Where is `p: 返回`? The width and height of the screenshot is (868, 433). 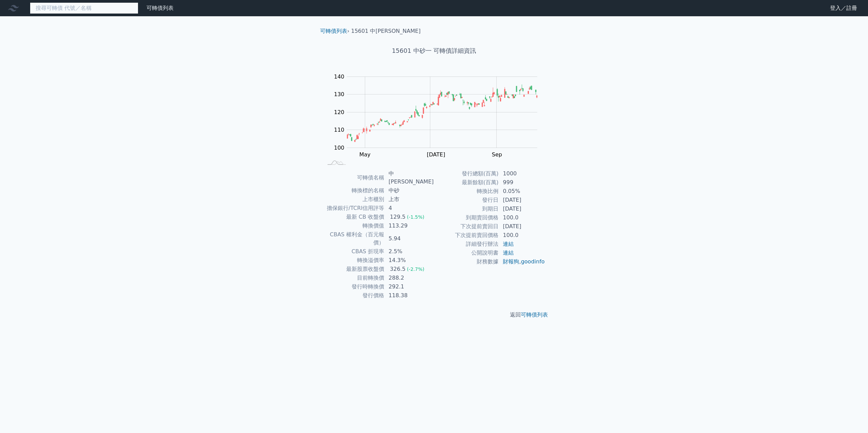
p: 返回 is located at coordinates (434, 315).